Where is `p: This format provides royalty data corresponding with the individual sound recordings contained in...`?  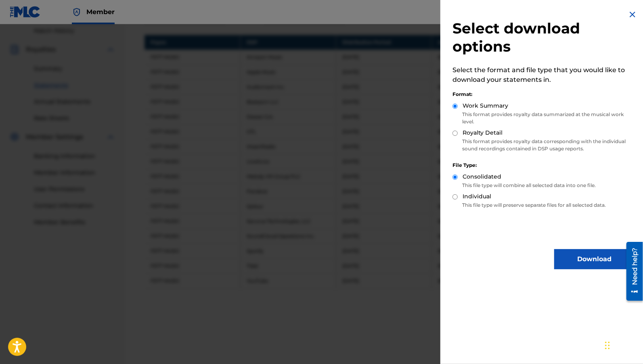
p: This format provides royalty data corresponding with the individual sound recordings contained in... is located at coordinates (544, 145).